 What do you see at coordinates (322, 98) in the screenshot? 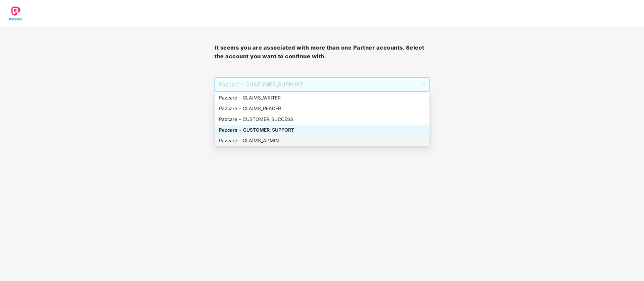
I see `div: Pazcare - CLAIMS_WRITER` at bounding box center [322, 98].